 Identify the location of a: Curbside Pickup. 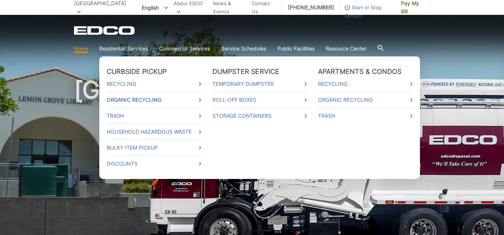
(137, 72).